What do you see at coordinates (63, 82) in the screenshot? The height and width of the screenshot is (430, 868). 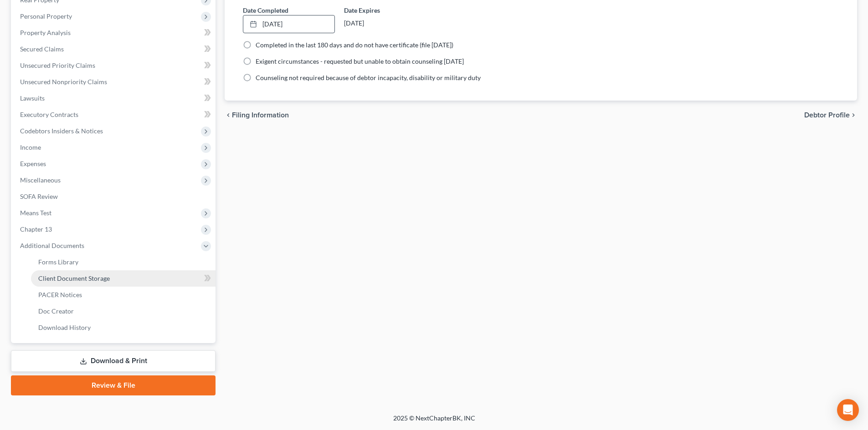 I see `span: Unsecured Nonpriority Claims` at bounding box center [63, 82].